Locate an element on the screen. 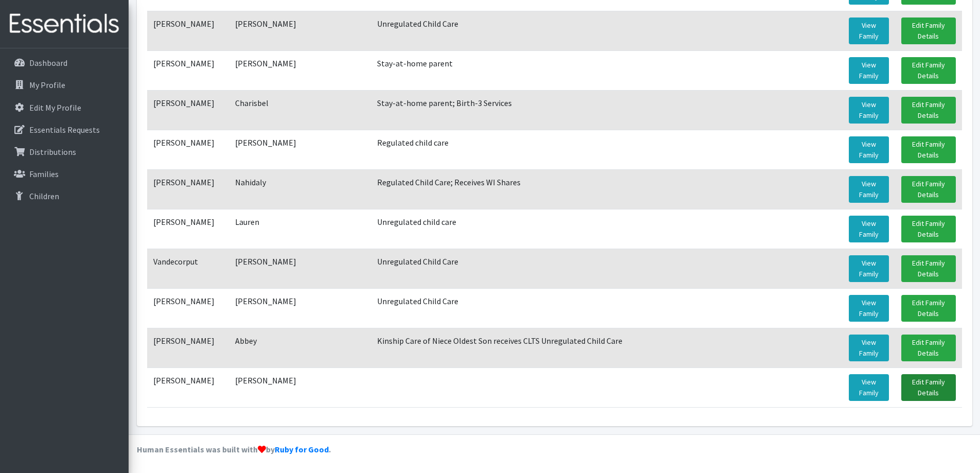  td: Kinship Care of Niece Oldest Son receives CLTS Unregulated Child Care is located at coordinates (607, 348).